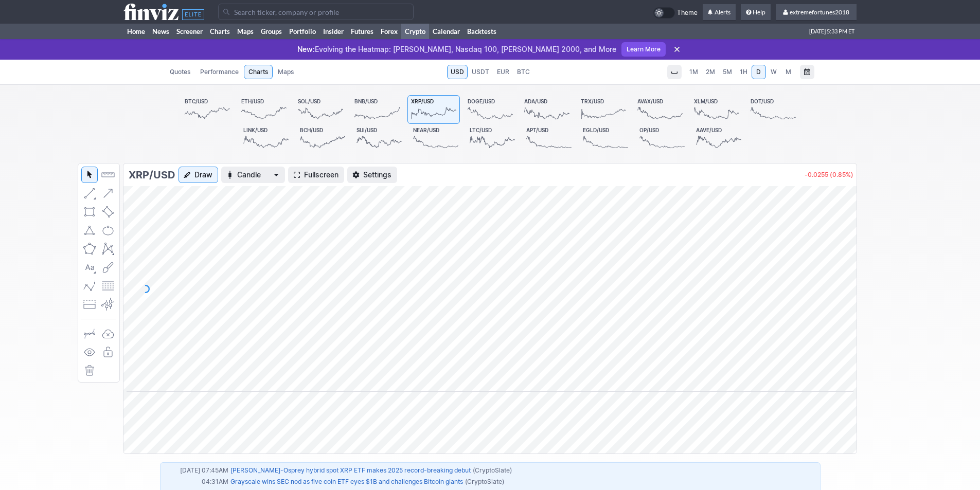 This screenshot has width=980, height=490. Describe the element at coordinates (693, 72) in the screenshot. I see `a: 1M` at that location.